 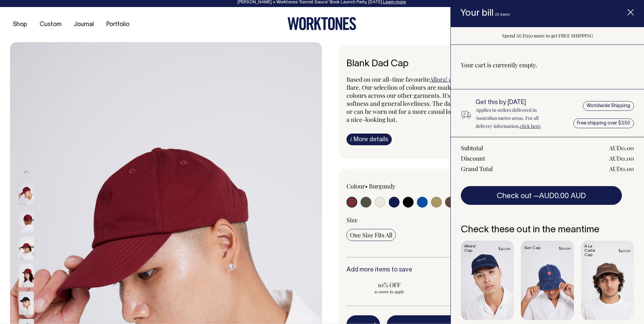 I want to click on span: 25 more to apply, so click(x=479, y=291).